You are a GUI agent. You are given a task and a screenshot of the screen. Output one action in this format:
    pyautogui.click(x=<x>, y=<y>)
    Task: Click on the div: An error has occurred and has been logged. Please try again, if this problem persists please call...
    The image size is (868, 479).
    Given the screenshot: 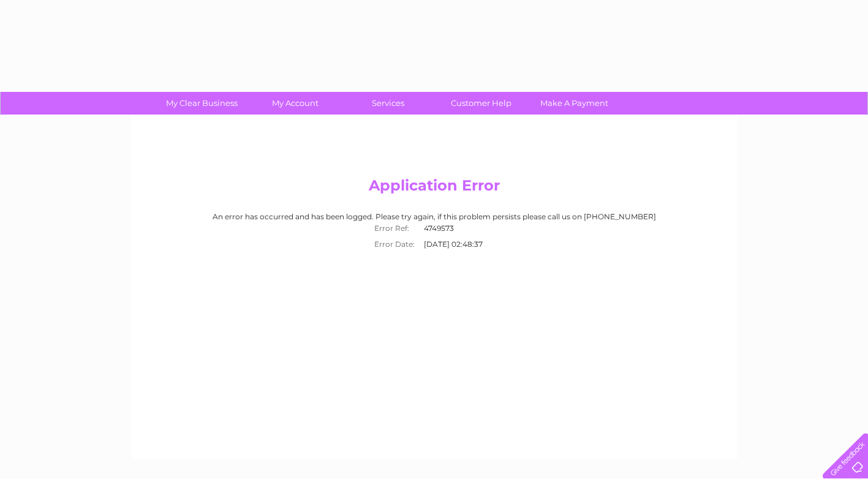 What is the action you would take?
    pyautogui.click(x=434, y=232)
    